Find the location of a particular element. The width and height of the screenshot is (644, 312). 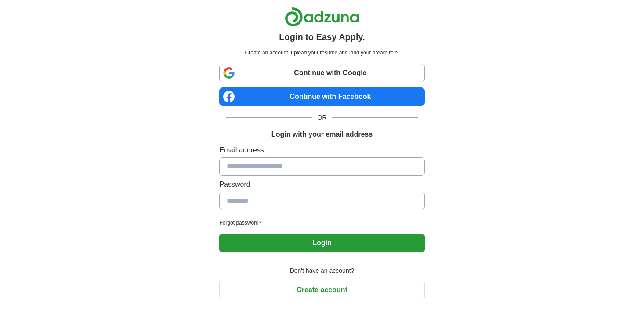

img: Adzuna logo is located at coordinates (322, 16).